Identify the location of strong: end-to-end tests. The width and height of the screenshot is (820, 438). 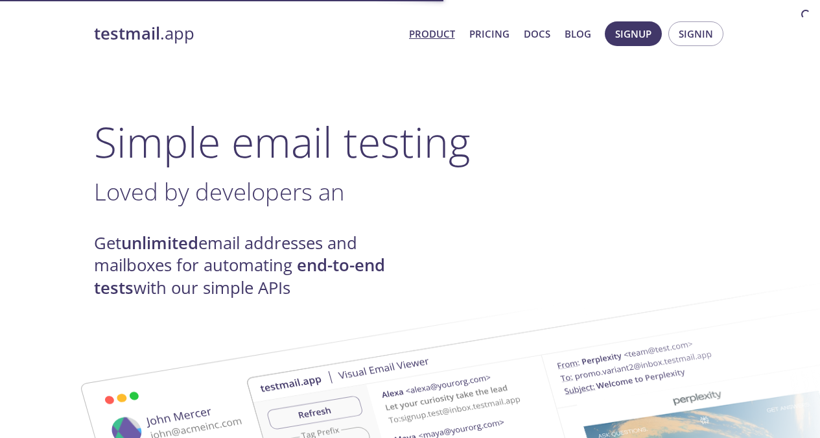
(239, 276).